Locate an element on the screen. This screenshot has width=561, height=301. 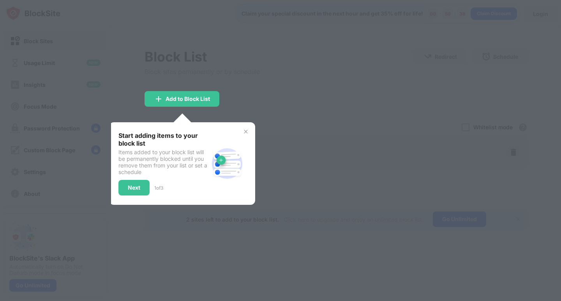
img: block-site.svg is located at coordinates (227, 164).